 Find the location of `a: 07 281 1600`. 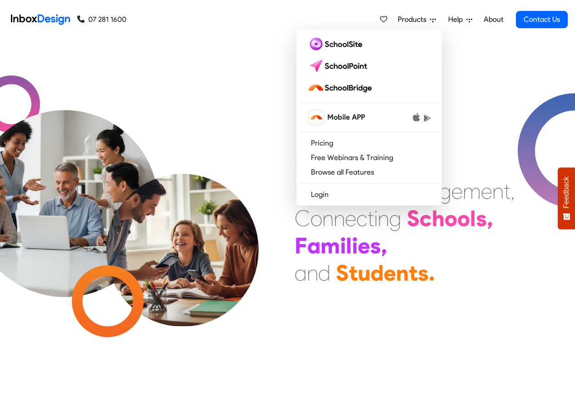

a: 07 281 1600 is located at coordinates (102, 20).